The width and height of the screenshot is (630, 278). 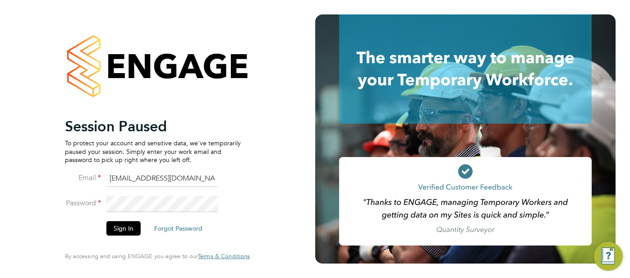 I want to click on span: Terms & Conditions, so click(x=224, y=256).